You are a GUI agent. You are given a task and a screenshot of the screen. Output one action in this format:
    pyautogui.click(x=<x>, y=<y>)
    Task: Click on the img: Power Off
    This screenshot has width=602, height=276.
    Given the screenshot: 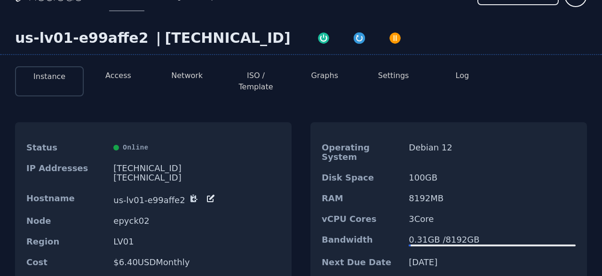 What is the action you would take?
    pyautogui.click(x=395, y=38)
    